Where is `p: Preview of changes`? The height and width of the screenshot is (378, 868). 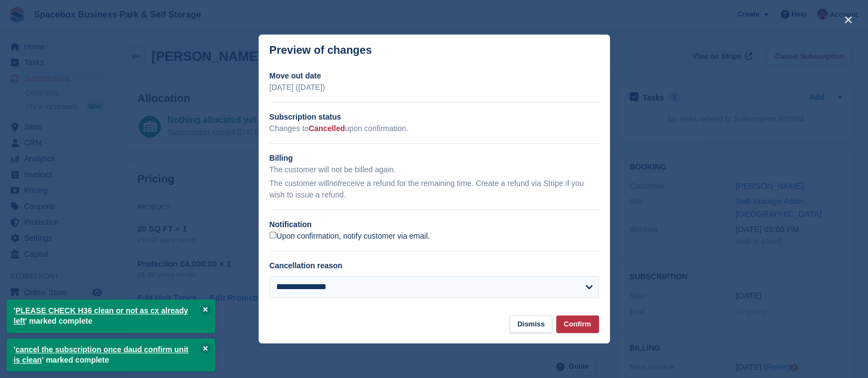 p: Preview of changes is located at coordinates (321, 50).